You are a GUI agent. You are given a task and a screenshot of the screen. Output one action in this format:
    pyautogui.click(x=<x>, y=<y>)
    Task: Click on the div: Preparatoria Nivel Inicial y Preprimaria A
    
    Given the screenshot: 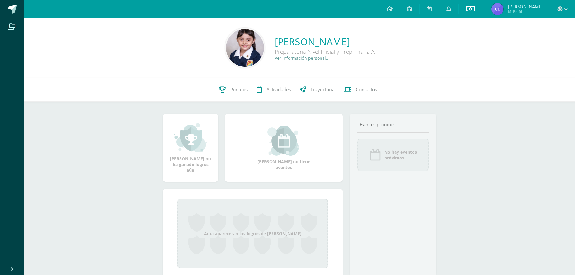 What is the action you would take?
    pyautogui.click(x=324, y=52)
    